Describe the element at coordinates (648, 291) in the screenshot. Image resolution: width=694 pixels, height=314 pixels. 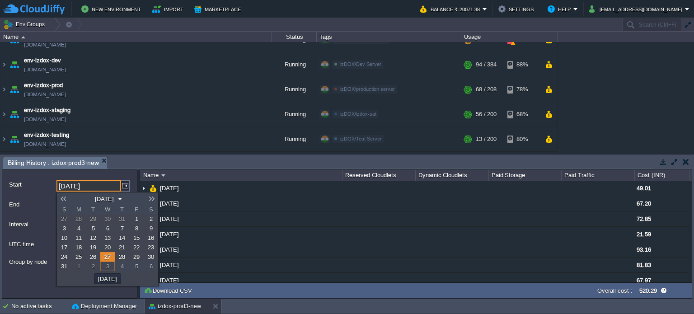
I see `label: 520.29` at that location.